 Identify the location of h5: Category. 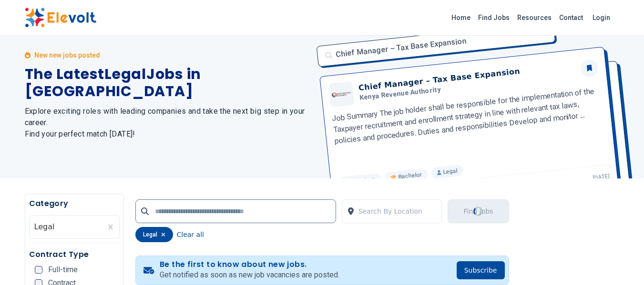
(75, 204).